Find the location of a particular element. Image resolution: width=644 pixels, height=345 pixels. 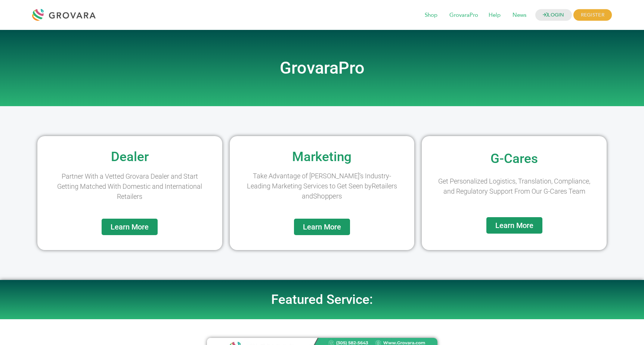

span: Shop is located at coordinates (431, 15).